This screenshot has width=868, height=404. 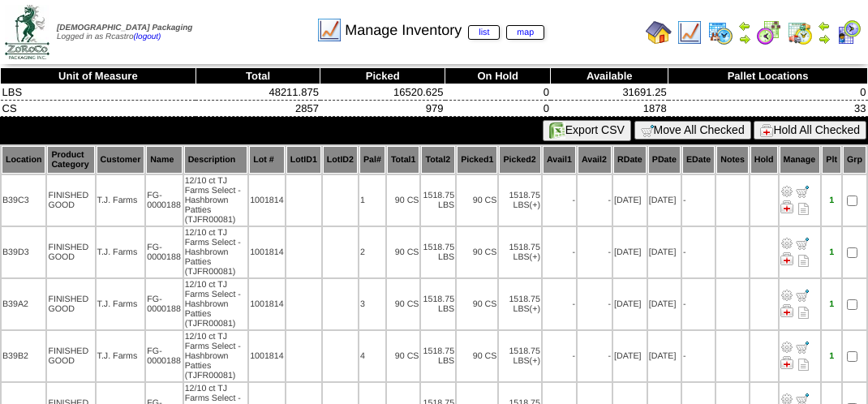 What do you see at coordinates (609, 76) in the screenshot?
I see `th: Available` at bounding box center [609, 76].